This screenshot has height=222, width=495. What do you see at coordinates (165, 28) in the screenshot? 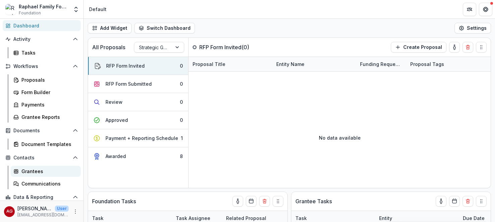
I see `button: Switch Dashboard` at bounding box center [165, 28].